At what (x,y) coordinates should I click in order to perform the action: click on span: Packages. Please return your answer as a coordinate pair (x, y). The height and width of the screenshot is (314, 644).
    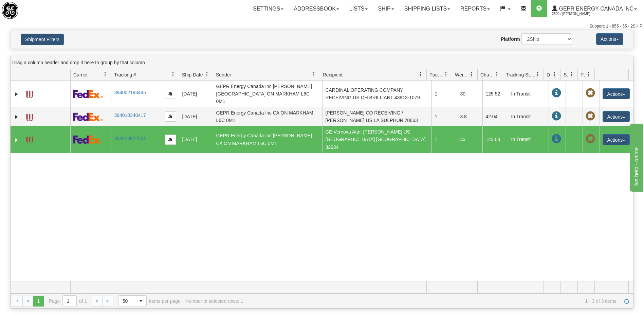
    Looking at the image, I should click on (437, 75).